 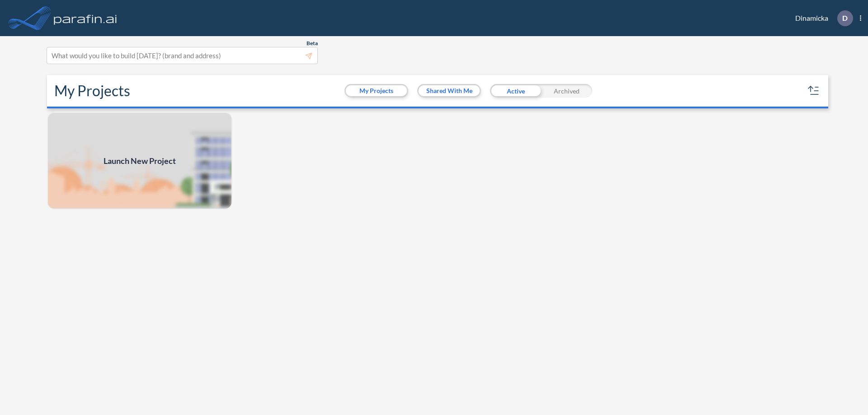 I want to click on div: Active, so click(x=515, y=91).